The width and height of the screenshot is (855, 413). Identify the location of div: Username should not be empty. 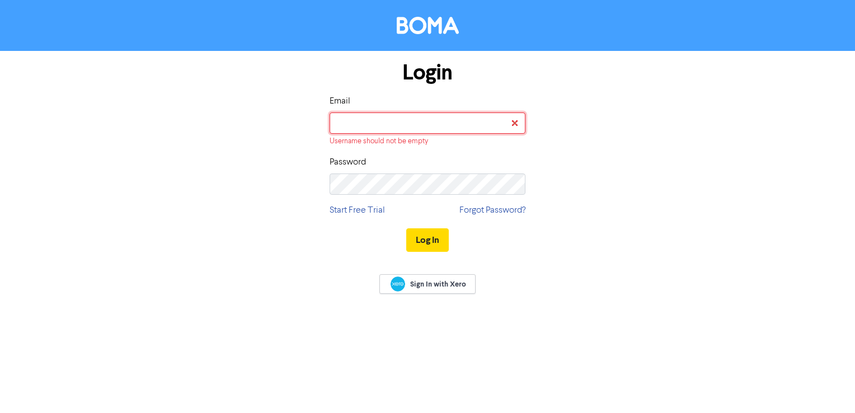
(427, 141).